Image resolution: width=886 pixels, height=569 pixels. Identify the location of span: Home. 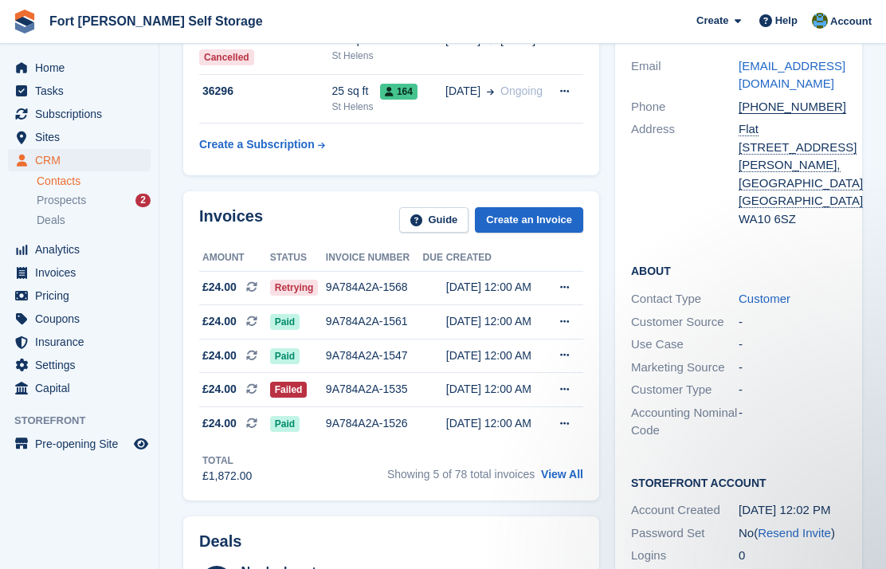
(83, 68).